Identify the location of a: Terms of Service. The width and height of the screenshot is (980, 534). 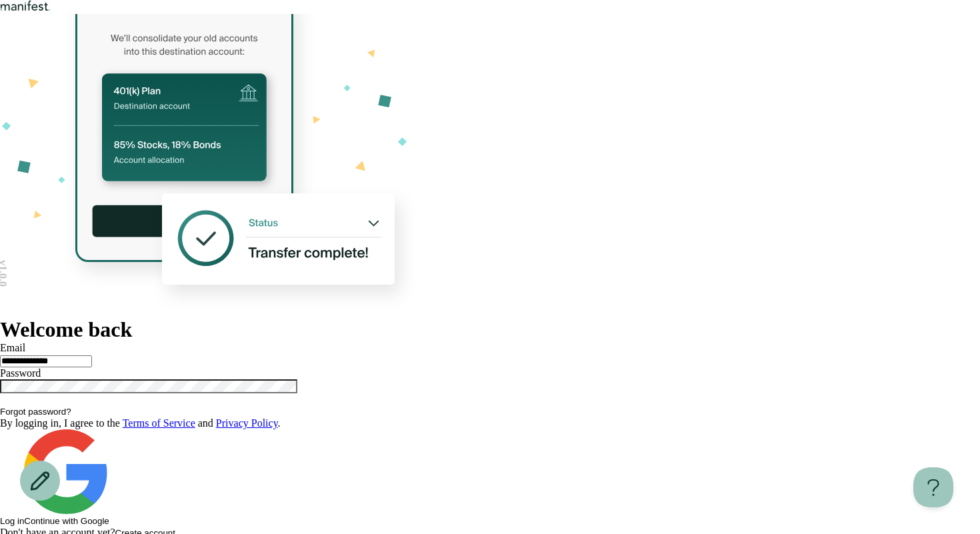
(159, 423).